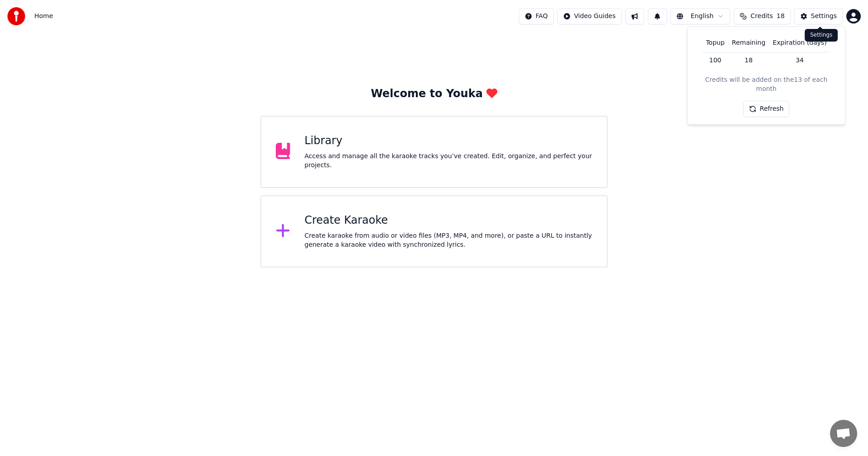 Image resolution: width=868 pixels, height=456 pixels. I want to click on div: Open chat, so click(843, 434).